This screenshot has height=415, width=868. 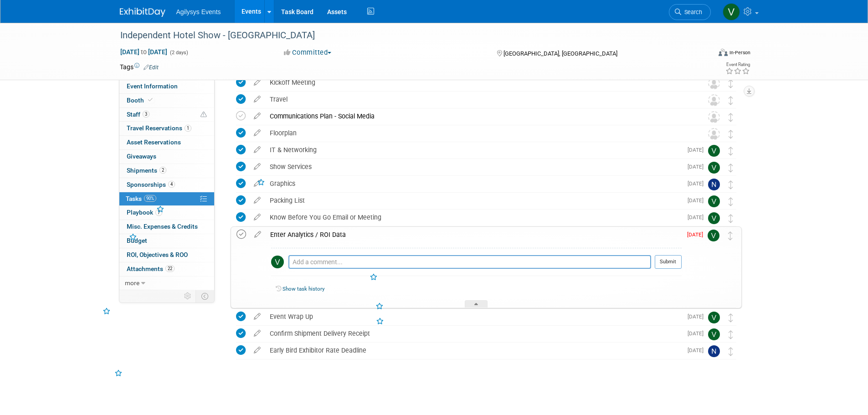 I want to click on div: Early Bird Exhibitor Rate Deadline, so click(x=473, y=350).